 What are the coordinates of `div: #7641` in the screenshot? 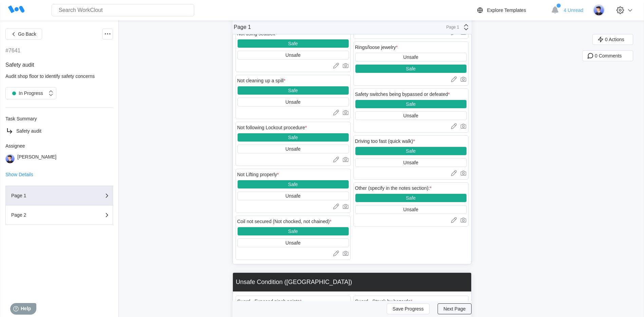 It's located at (13, 51).